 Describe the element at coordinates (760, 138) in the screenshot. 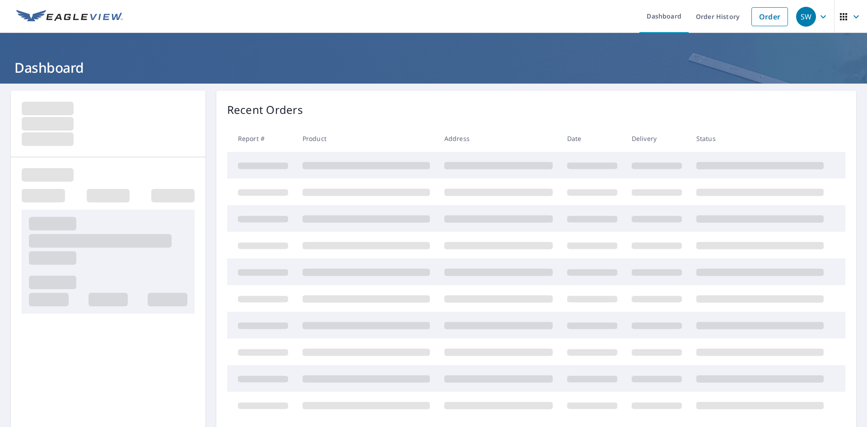

I see `th: Status` at that location.